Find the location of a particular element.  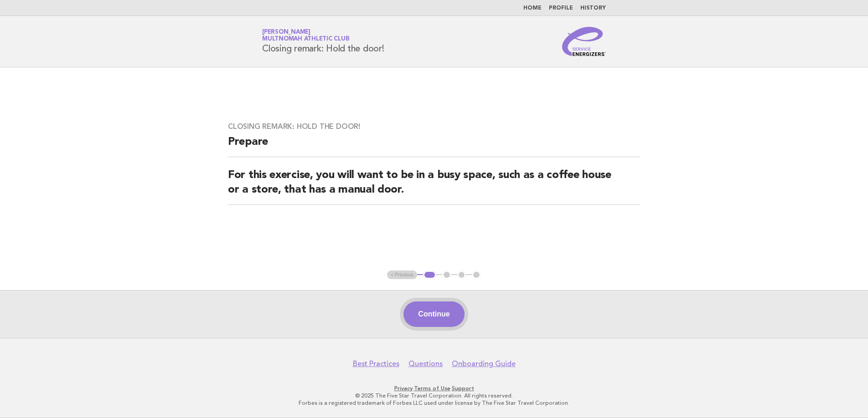

button: Continue is located at coordinates (434, 314).